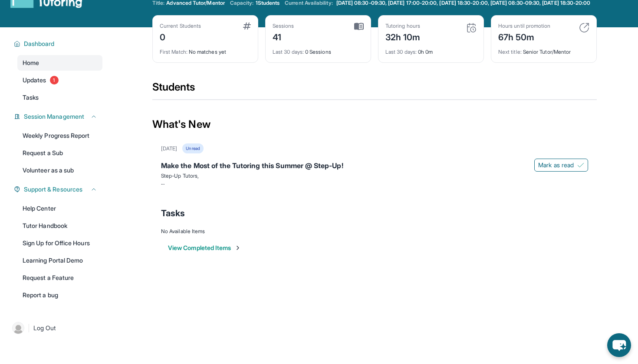 This screenshot has height=364, width=638. I want to click on div: 0, so click(180, 37).